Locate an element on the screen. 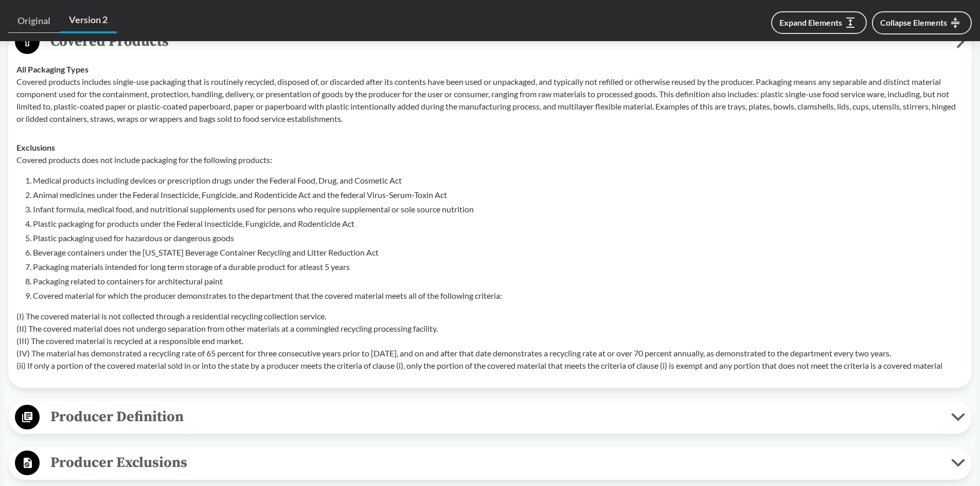 Image resolution: width=980 pixels, height=486 pixels. p: (I) The covered material is not collected through a residential recycling collection service. (II... is located at coordinates (490, 341).